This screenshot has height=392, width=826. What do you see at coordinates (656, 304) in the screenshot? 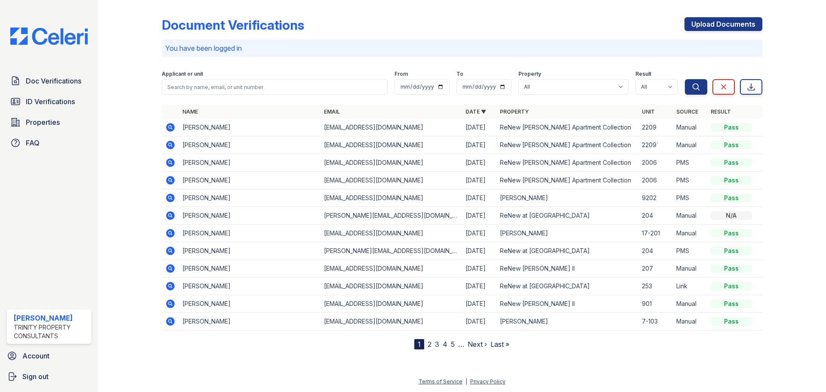
I see `td: 901` at bounding box center [656, 304].